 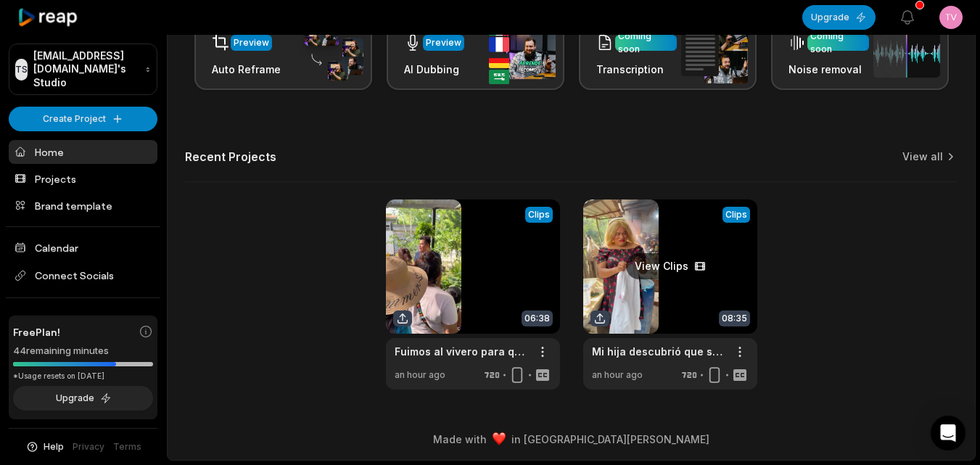 What do you see at coordinates (715, 52) in the screenshot?
I see `img: transcription.png` at bounding box center [715, 52].